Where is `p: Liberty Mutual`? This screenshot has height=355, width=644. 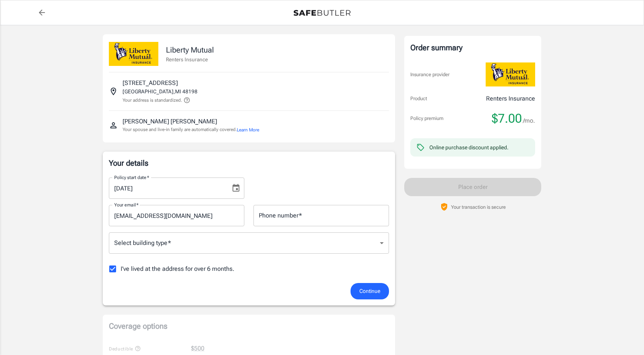 p: Liberty Mutual is located at coordinates (190, 50).